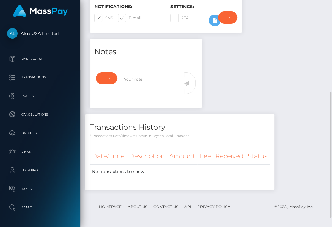 This screenshot has height=227, width=332. I want to click on th: Date/Time, so click(108, 156).